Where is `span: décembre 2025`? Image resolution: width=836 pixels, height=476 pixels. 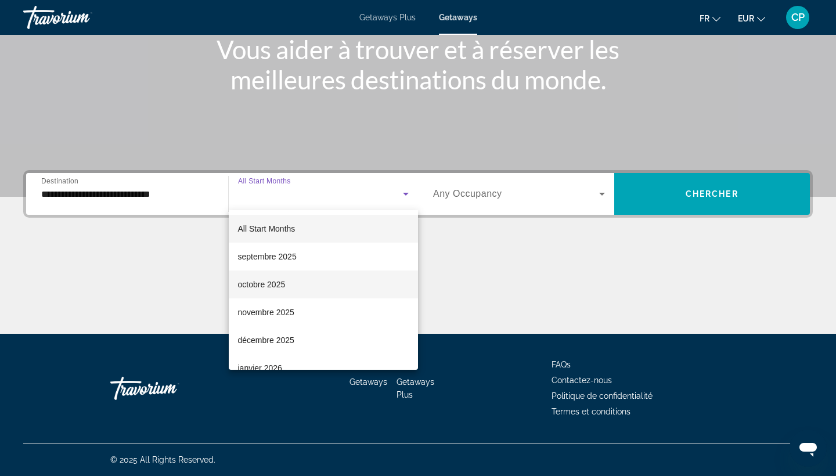
span: décembre 2025 is located at coordinates (266, 340).